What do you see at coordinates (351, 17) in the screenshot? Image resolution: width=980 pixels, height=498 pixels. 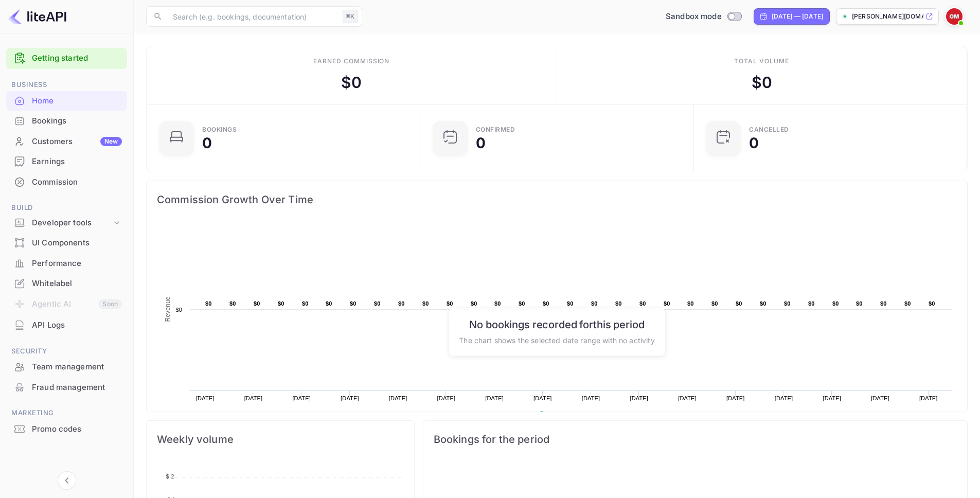 I see `div: ⌘K` at bounding box center [351, 17].